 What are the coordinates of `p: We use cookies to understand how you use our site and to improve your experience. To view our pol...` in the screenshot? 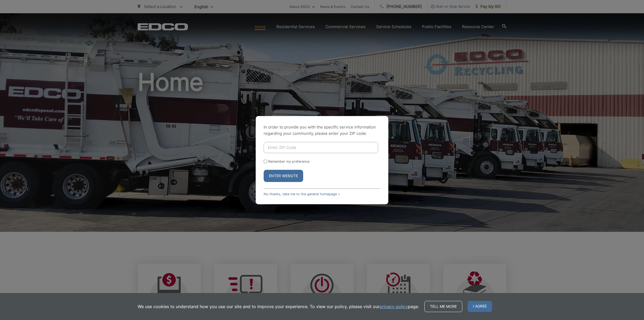 It's located at (279, 306).